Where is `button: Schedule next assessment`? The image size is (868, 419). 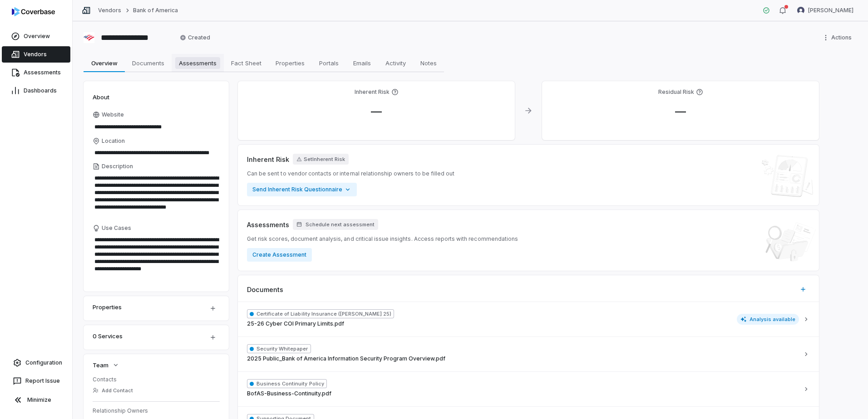
button: Schedule next assessment is located at coordinates (335, 224).